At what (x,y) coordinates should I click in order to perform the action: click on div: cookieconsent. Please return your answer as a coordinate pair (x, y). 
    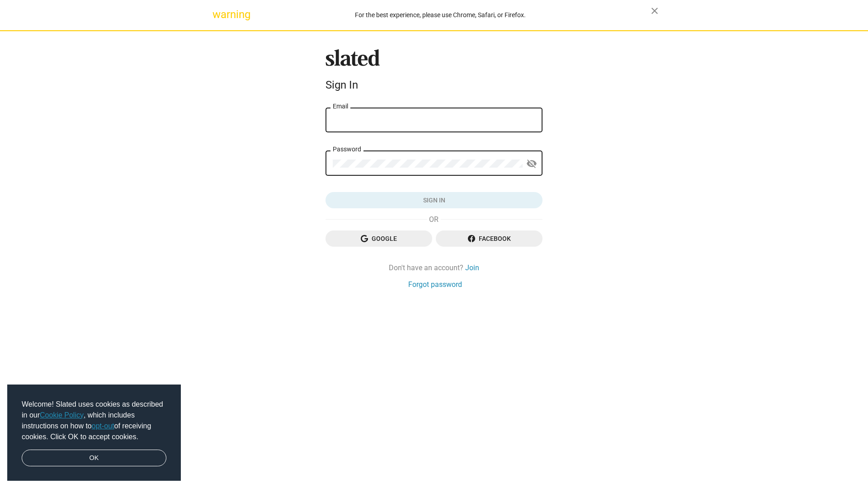
    Looking at the image, I should click on (94, 433).